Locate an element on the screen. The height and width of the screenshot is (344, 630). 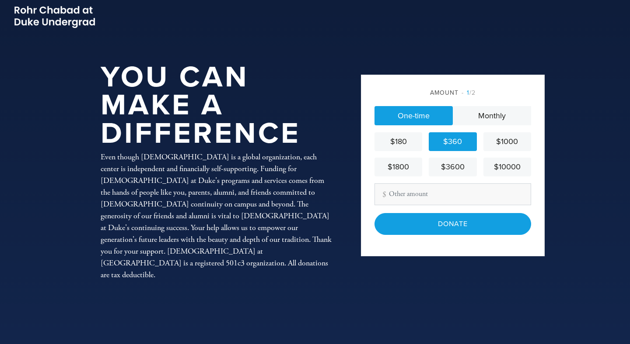
div: $1800 is located at coordinates (398, 167).